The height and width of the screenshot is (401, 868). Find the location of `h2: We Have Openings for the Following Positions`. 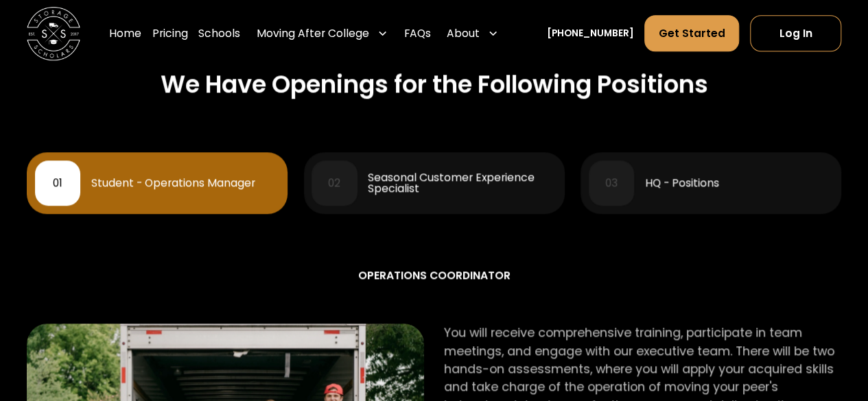

h2: We Have Openings for the Following Positions is located at coordinates (434, 84).